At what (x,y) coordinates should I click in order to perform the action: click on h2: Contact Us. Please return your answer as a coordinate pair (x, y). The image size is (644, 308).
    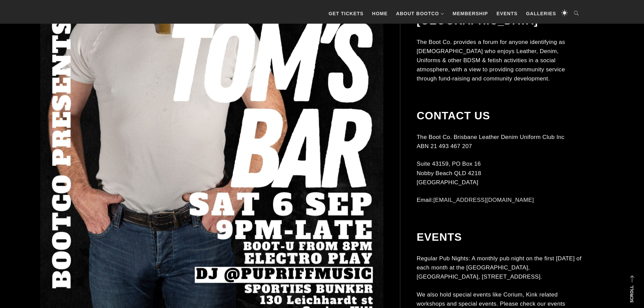
    Looking at the image, I should click on (499, 116).